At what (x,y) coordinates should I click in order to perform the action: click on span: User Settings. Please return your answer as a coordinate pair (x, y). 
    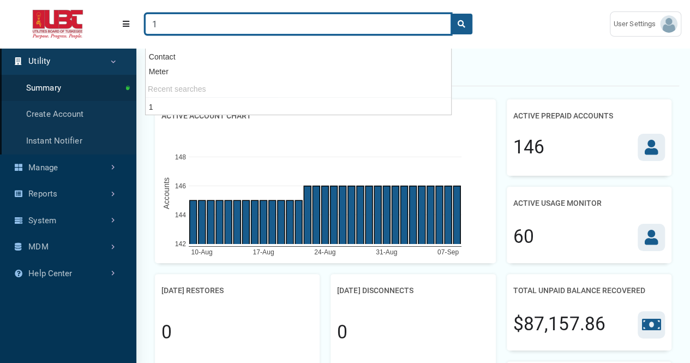
    Looking at the image, I should click on (637, 24).